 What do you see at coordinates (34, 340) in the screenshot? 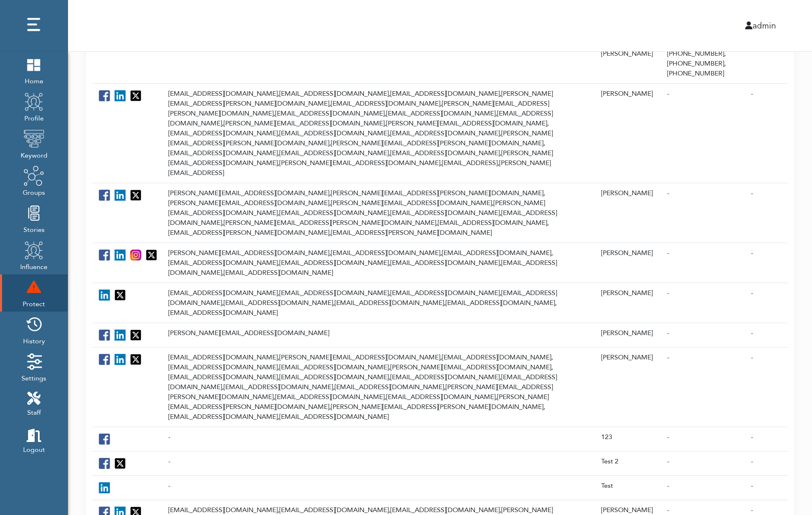
I see `span: History` at bounding box center [34, 340].